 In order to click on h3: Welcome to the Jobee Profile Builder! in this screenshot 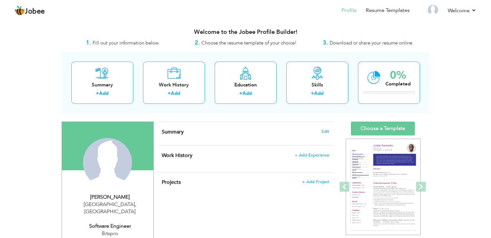, I will do `click(246, 32)`.